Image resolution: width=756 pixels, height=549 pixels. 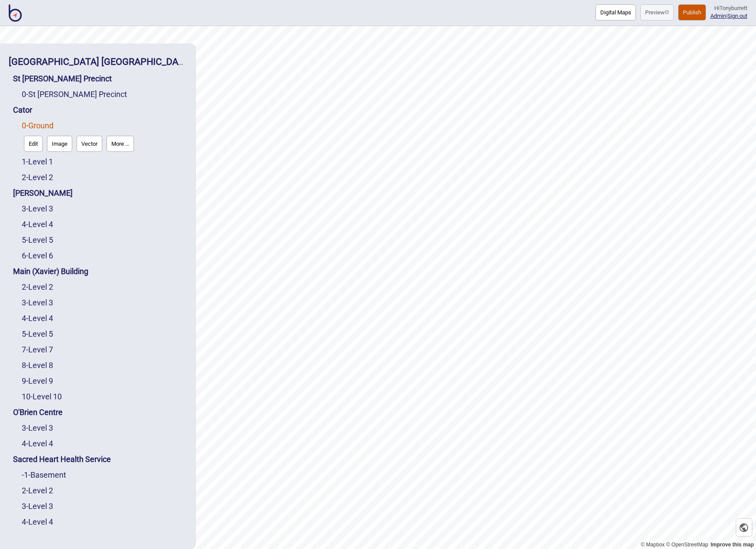 I want to click on button: Sign out, so click(x=737, y=15).